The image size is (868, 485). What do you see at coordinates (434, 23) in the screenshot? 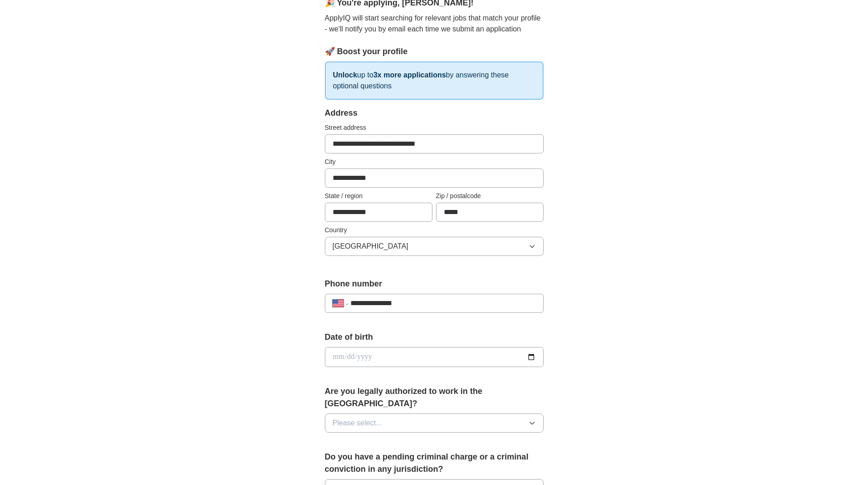
I see `p: ApplyIQ will start searching for relevant jobs that match your profile - we'll notify you by emai...` at bounding box center [434, 23].